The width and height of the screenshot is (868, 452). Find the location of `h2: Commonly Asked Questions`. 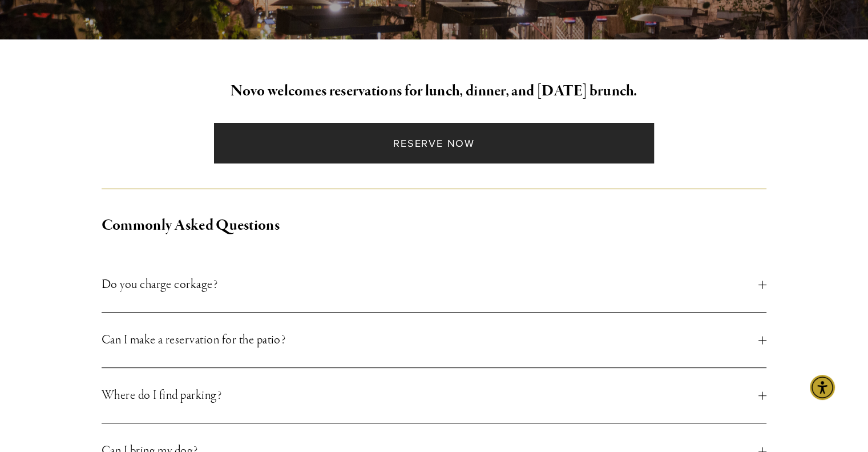

h2: Commonly Asked Questions is located at coordinates (435, 226).